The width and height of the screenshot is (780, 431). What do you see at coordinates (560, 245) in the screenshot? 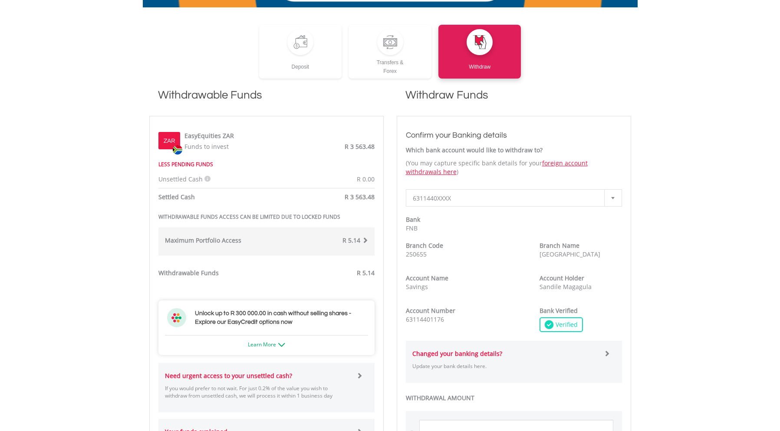
I see `strong: Branch Name` at bounding box center [560, 245].